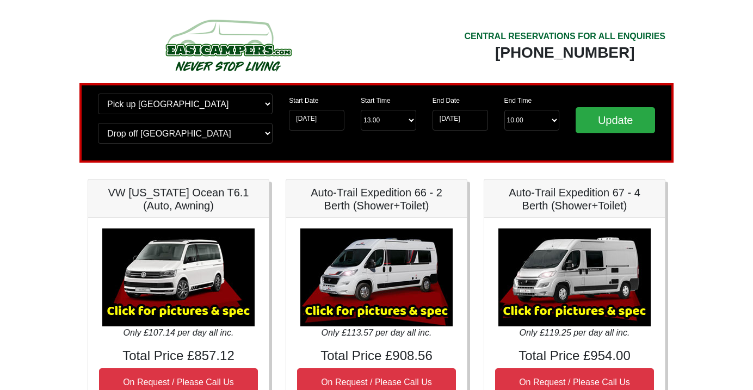 This screenshot has height=390, width=753. What do you see at coordinates (179, 278) in the screenshot?
I see `img: VW California Ocean T6.1 (Auto, Awning)` at bounding box center [179, 278].